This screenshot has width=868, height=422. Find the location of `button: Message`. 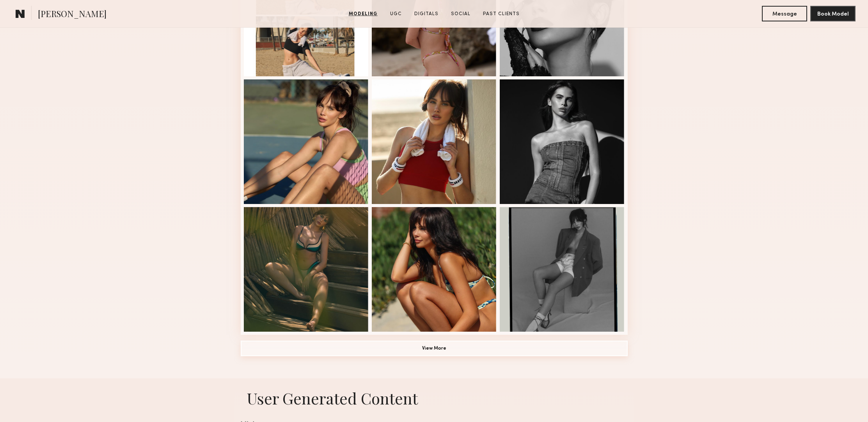

button: Message is located at coordinates (784, 14).